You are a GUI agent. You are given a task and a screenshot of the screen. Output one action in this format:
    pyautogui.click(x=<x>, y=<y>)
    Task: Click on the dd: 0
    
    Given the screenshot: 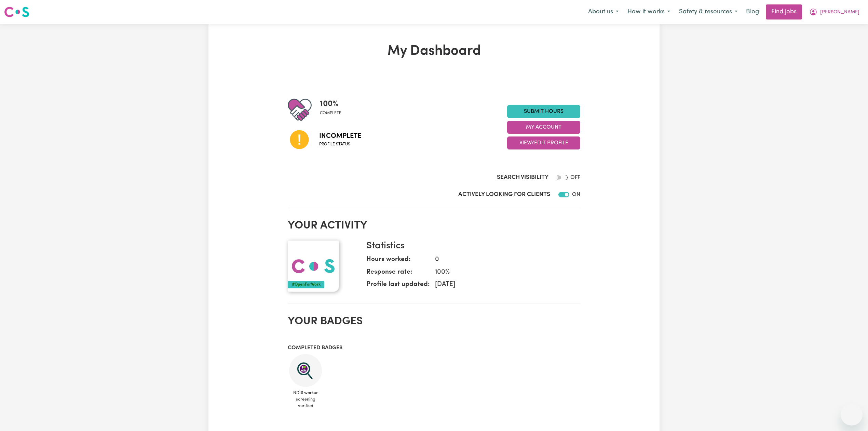 What is the action you would take?
    pyautogui.click(x=502, y=259)
    